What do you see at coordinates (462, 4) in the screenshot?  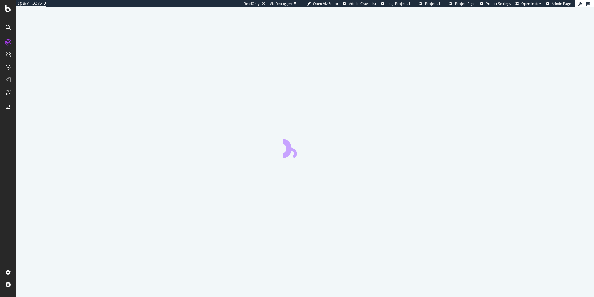 I see `a: Project Page` at bounding box center [462, 4].